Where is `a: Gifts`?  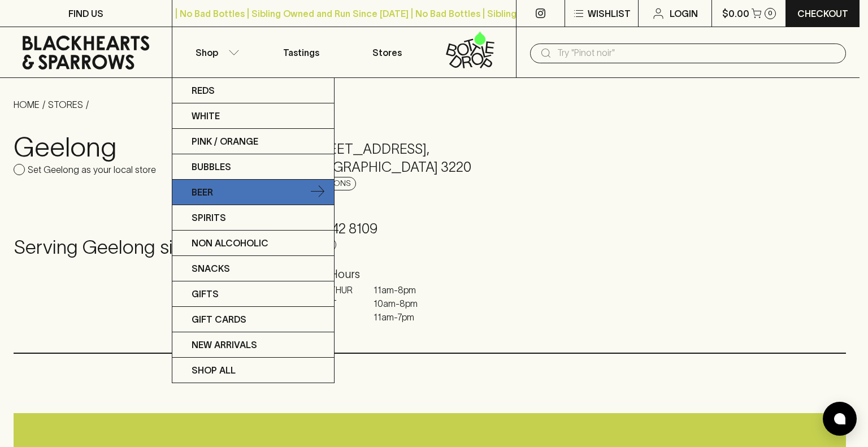 a: Gifts is located at coordinates (253, 294).